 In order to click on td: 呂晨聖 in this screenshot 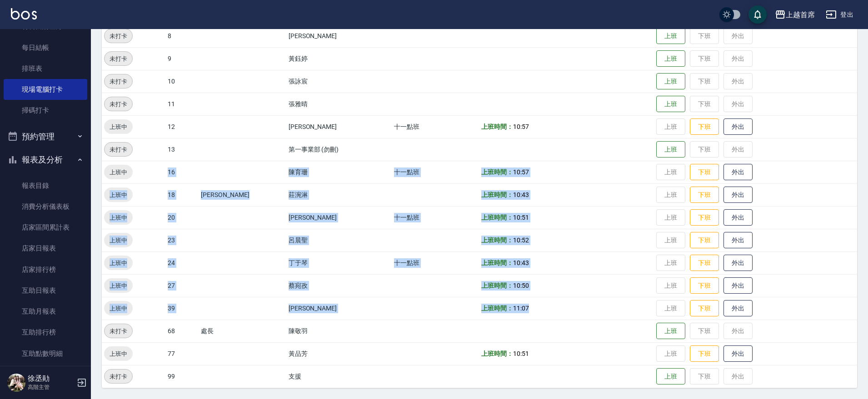, I will do `click(339, 241)`.